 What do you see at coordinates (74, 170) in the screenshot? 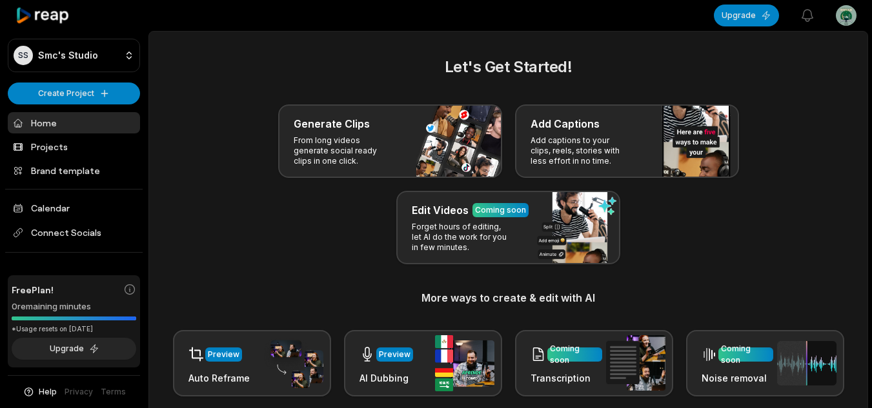
I see `a: Brand template` at bounding box center [74, 170].